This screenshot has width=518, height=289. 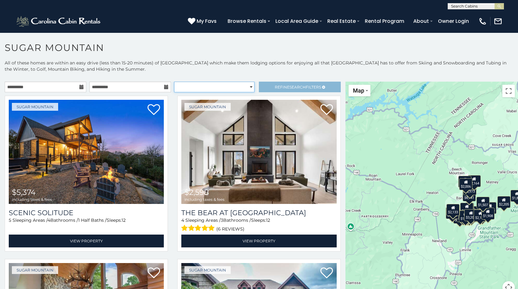 I want to click on img: White-1-2.png, so click(x=59, y=21).